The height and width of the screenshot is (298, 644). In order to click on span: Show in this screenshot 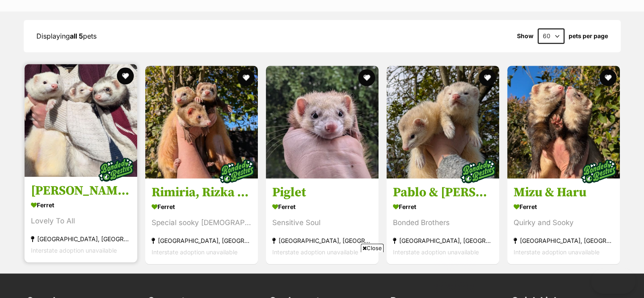, I will do `click(525, 36)`.